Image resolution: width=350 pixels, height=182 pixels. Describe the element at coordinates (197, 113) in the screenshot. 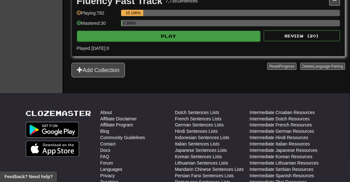

I see `a: Dutch Sentences Lists` at that location.